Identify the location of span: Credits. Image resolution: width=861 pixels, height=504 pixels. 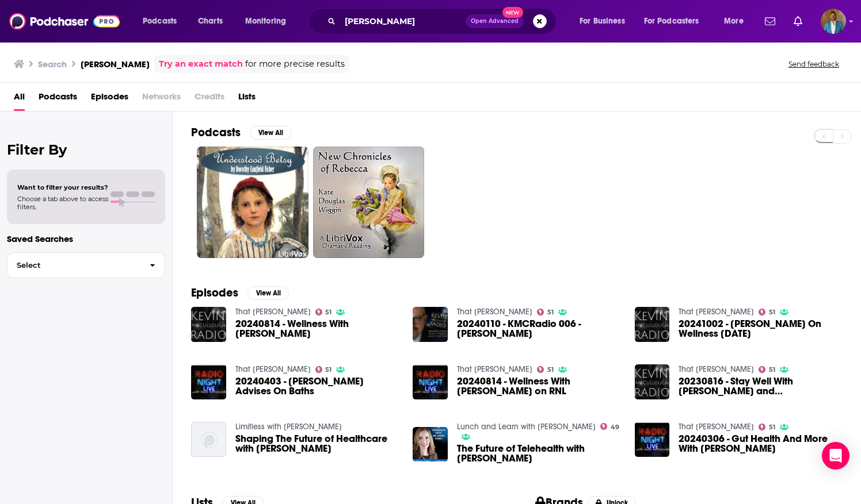
(210, 98).